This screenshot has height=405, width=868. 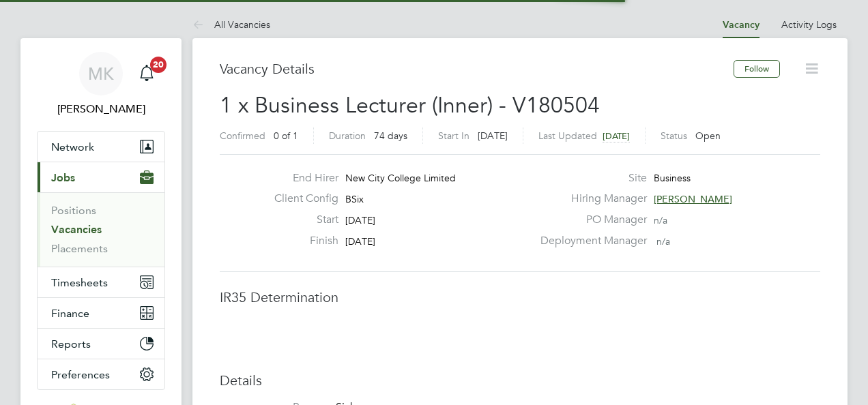 What do you see at coordinates (400, 178) in the screenshot?
I see `span: New City College Limited` at bounding box center [400, 178].